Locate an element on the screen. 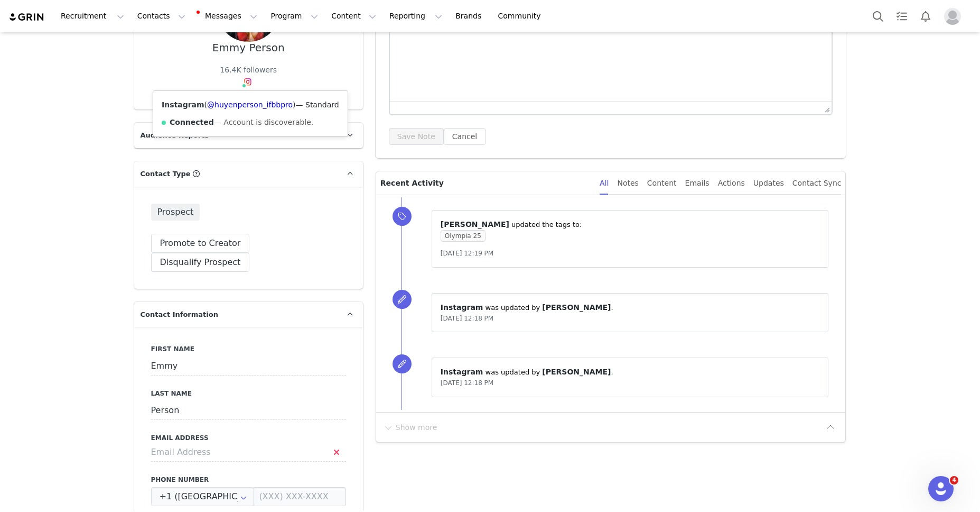 The height and width of the screenshot is (512, 980). label: Email Address is located at coordinates (248, 438).